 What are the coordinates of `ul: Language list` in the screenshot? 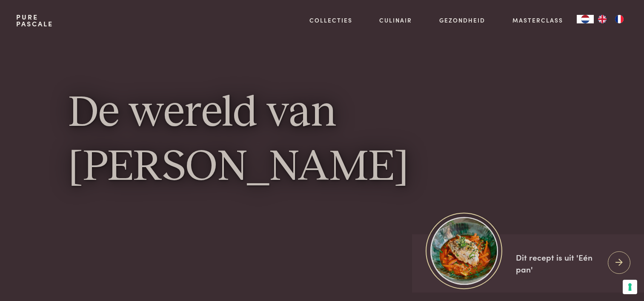 It's located at (611, 19).